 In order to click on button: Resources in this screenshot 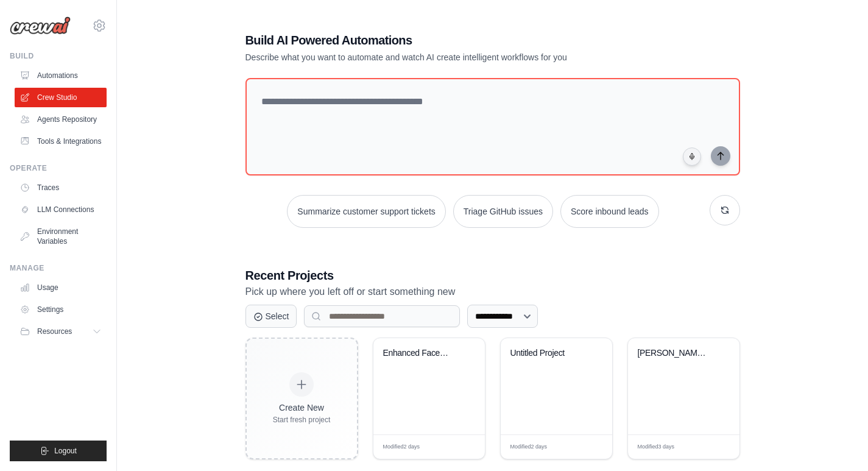, I will do `click(60, 332)`.